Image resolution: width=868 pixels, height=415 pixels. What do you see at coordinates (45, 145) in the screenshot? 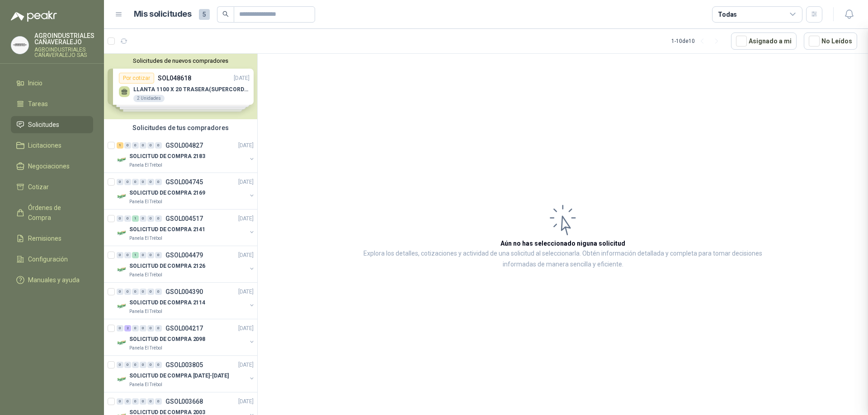
I see `span: Licitaciones` at bounding box center [45, 145].